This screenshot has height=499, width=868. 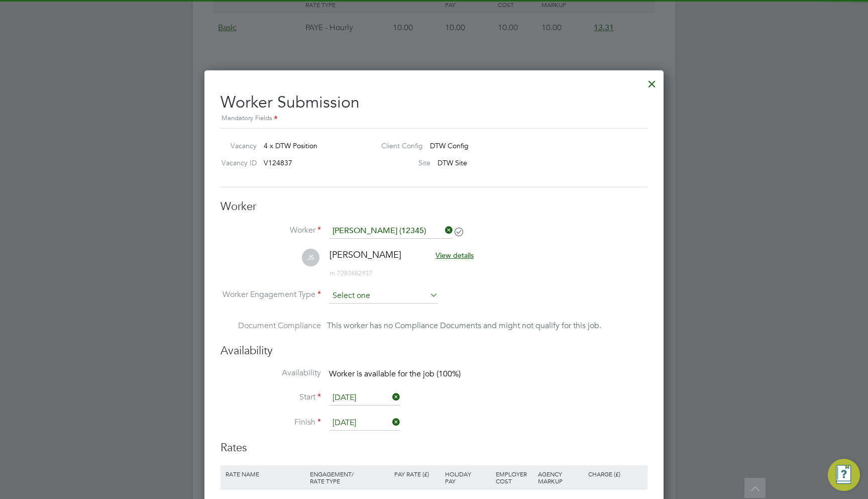 What do you see at coordinates (271, 230) in the screenshot?
I see `label: Worker` at bounding box center [271, 230].